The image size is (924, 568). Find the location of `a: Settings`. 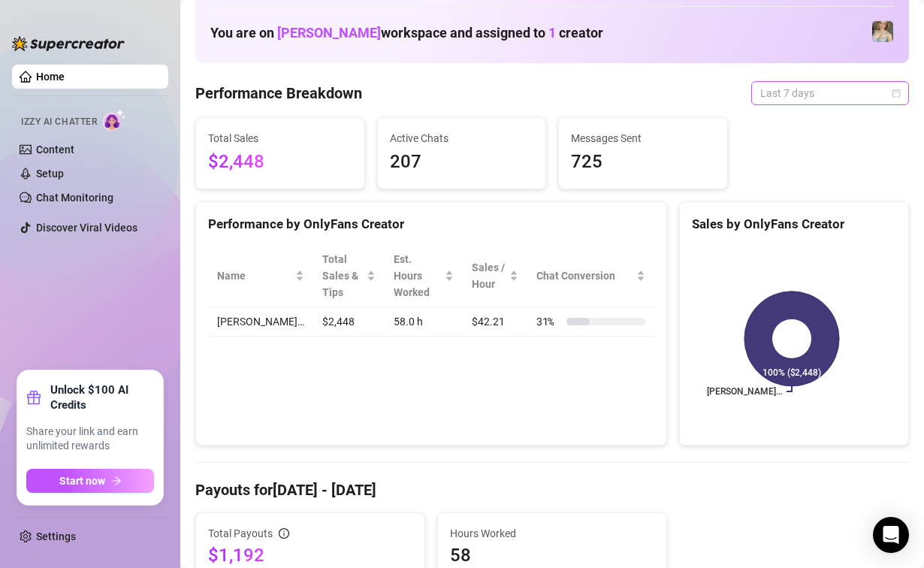

a: Settings is located at coordinates (55, 537).